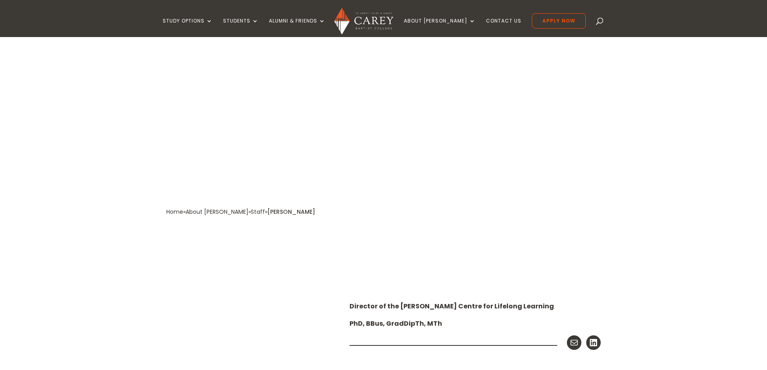 This screenshot has height=370, width=767. What do you see at coordinates (396, 323) in the screenshot?
I see `strong: PhD, BBus, GradDipTh, MTh` at bounding box center [396, 323].